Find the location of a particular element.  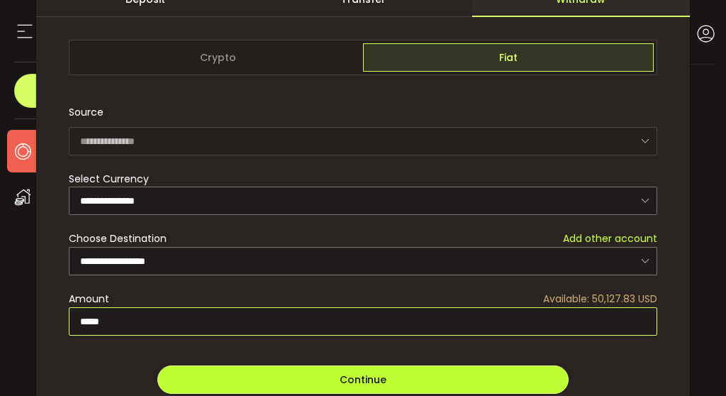

div: Chat Widget is located at coordinates (691, 362).